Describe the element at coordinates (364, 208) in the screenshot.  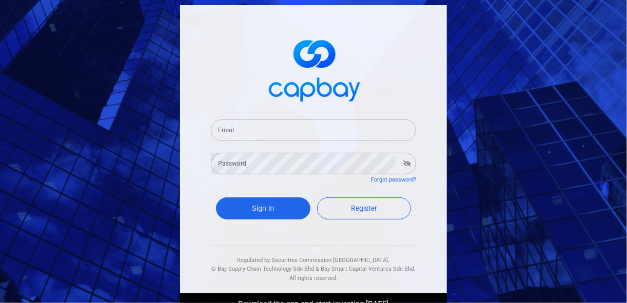
I see `span: Register` at that location.